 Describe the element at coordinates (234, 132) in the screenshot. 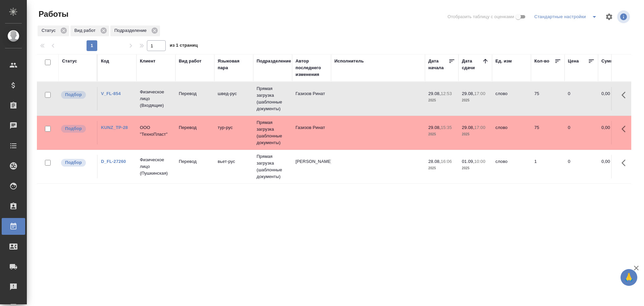

I see `td: тур-рус` at that location.